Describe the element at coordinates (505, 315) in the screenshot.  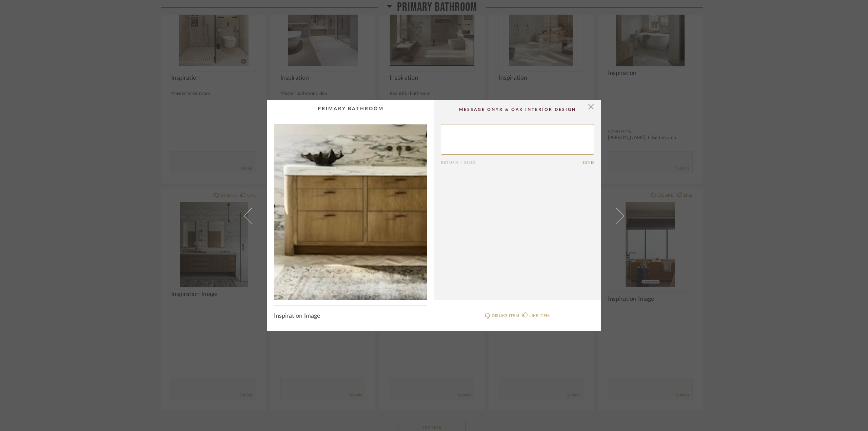
I see `div: DISLIKE ITEM` at that location.